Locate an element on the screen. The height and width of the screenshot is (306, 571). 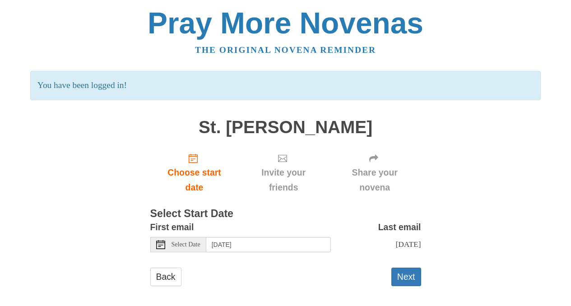
a: Pray More Novenas is located at coordinates (285, 23).